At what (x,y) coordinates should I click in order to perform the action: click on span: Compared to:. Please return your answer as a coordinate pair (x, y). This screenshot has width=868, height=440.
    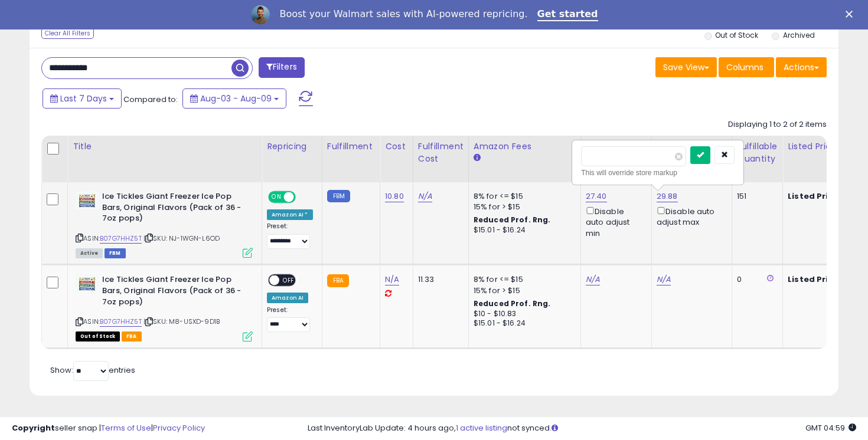
    Looking at the image, I should click on (151, 99).